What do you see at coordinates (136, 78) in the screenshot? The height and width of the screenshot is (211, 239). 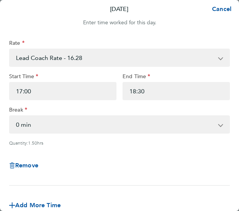 I see `label: End Time` at bounding box center [136, 78].